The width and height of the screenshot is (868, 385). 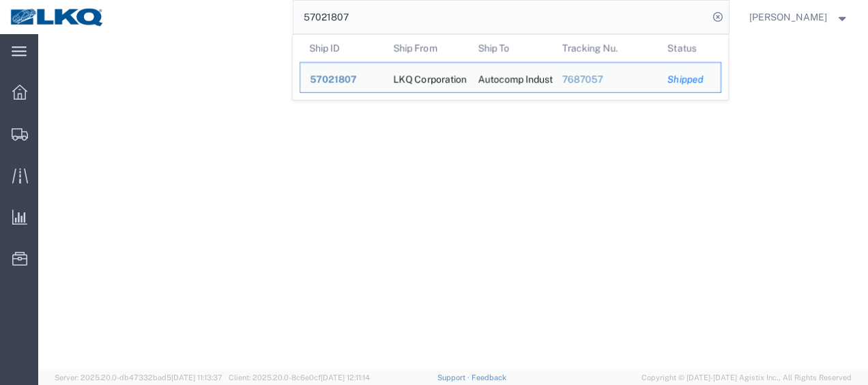 I want to click on div: 57021807, so click(x=342, y=79).